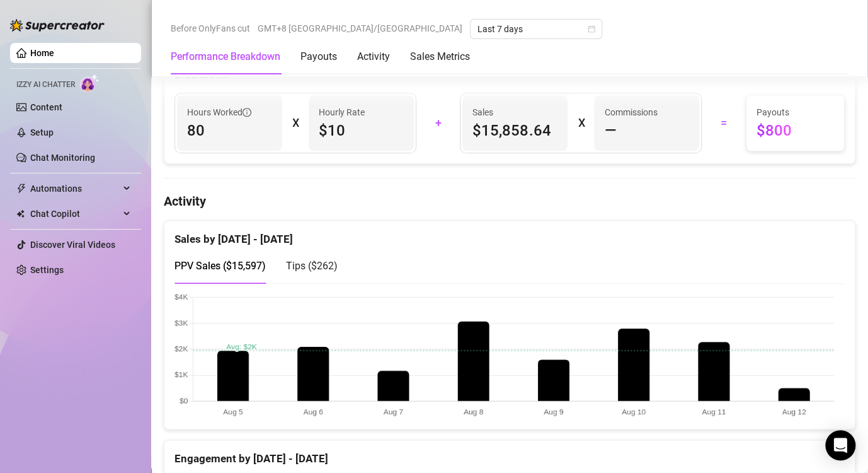 This screenshot has width=868, height=473. What do you see at coordinates (630, 112) in the screenshot?
I see `article: Commissions` at bounding box center [630, 112].